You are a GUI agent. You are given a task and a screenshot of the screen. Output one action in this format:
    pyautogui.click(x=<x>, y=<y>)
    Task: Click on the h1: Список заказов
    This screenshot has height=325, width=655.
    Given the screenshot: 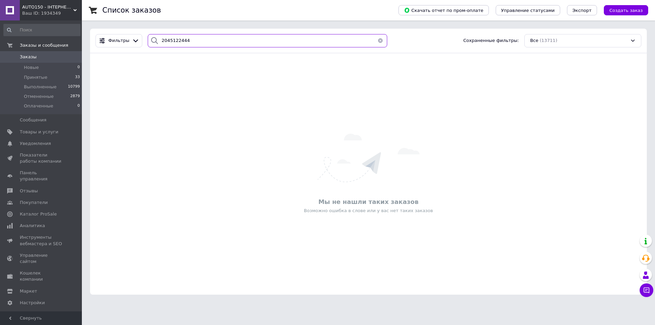 What is the action you would take?
    pyautogui.click(x=132, y=10)
    